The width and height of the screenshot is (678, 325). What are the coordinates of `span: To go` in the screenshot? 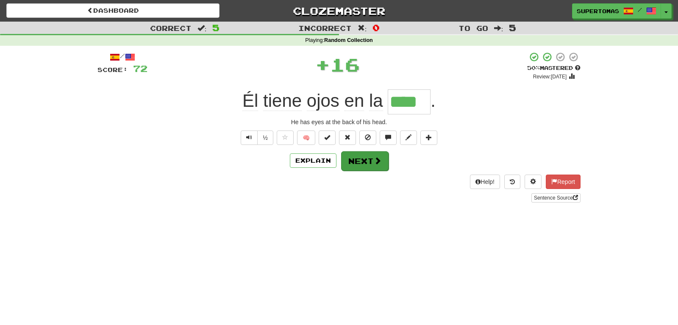 It's located at (474, 28).